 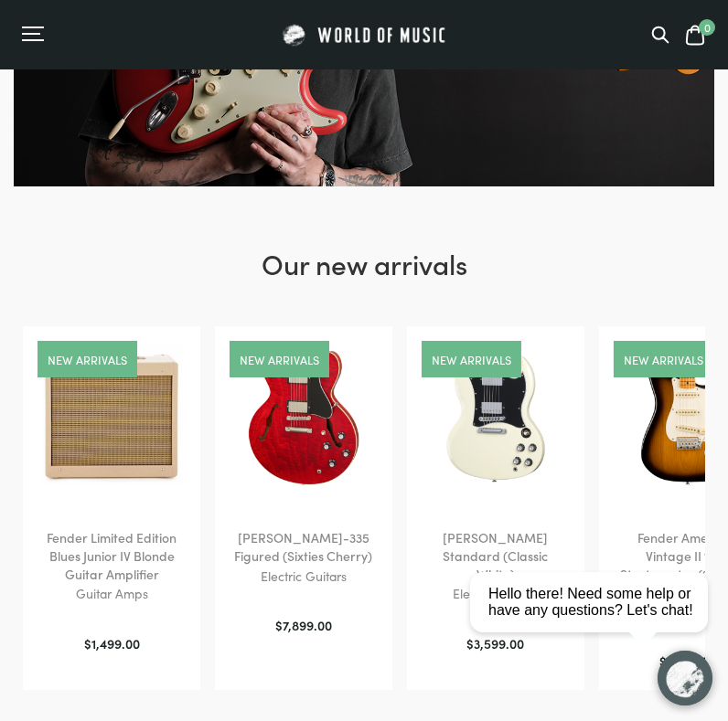 I want to click on bdi: 7,899.00, so click(x=304, y=625).